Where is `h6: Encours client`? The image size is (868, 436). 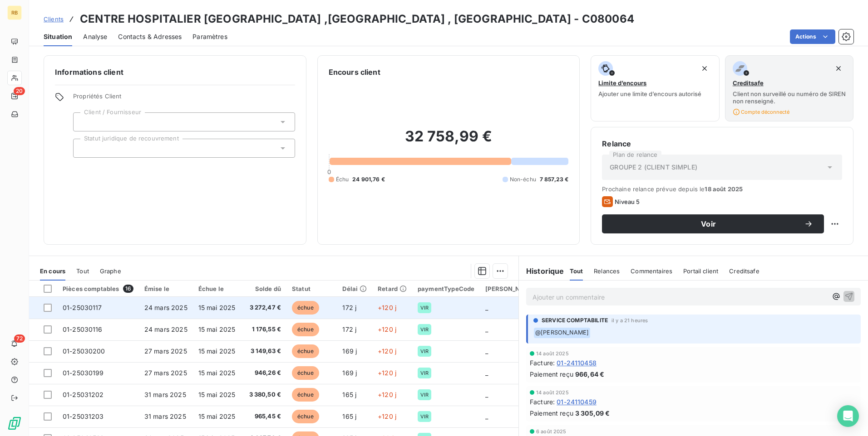 h6: Encours client is located at coordinates (354, 72).